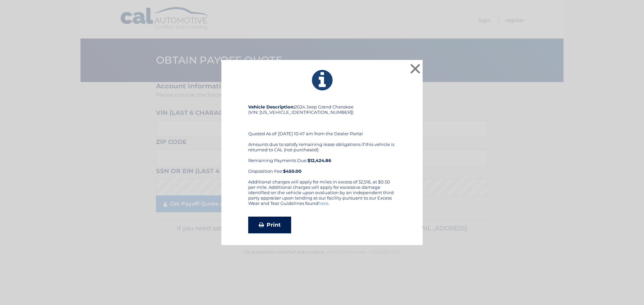 Image resolution: width=644 pixels, height=305 pixels. I want to click on a: Print, so click(270, 225).